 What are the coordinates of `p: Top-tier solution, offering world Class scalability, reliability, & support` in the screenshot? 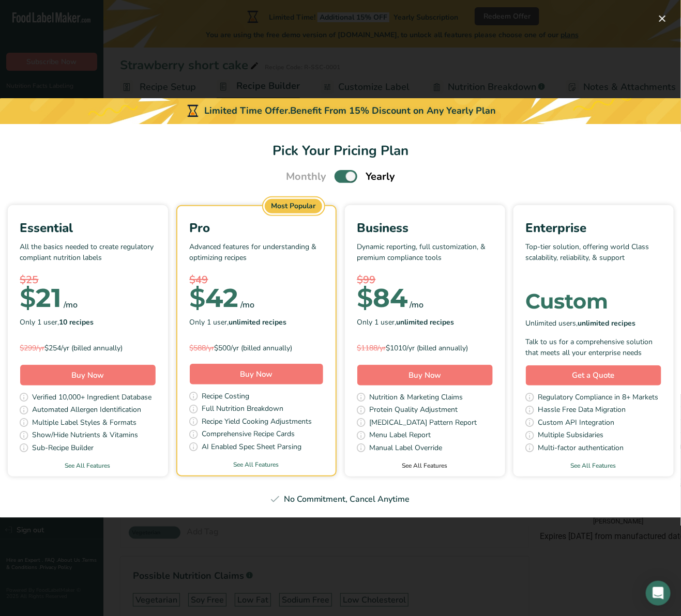 It's located at (594, 257).